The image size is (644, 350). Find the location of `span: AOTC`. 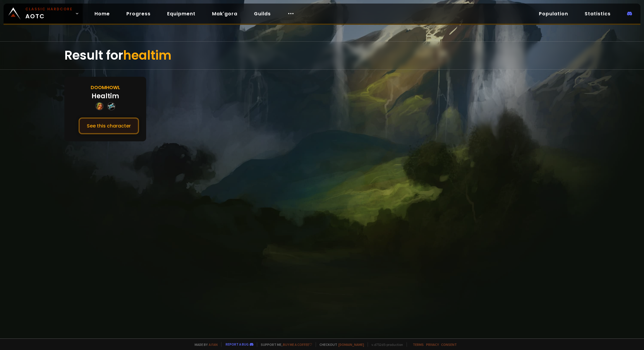

span: AOTC is located at coordinates (49, 13).